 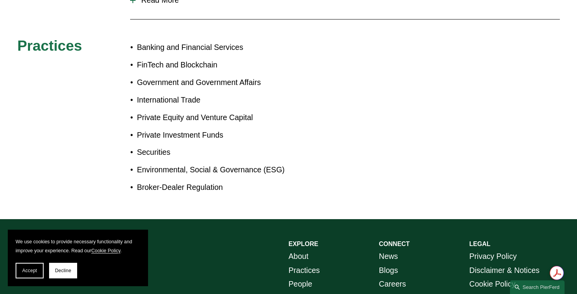 What do you see at coordinates (78, 246) in the screenshot?
I see `p: We use cookies to provide necessary functionality and improve your experience. Read our .` at bounding box center [78, 246].